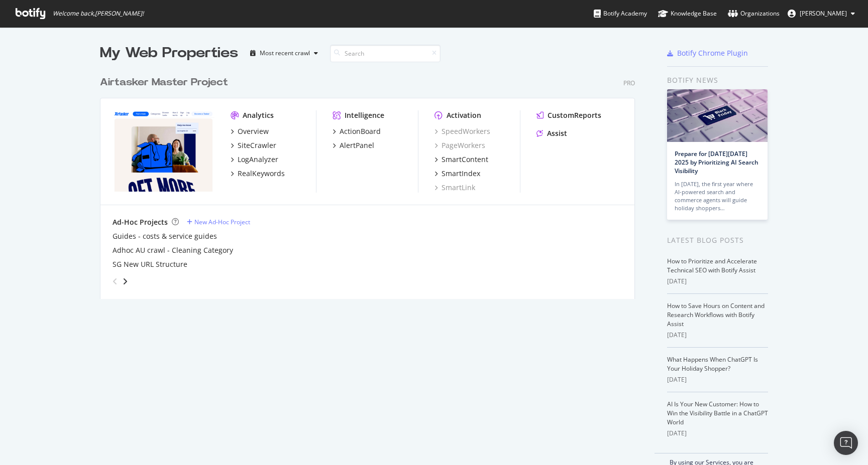 This screenshot has width=868, height=465. What do you see at coordinates (255, 159) in the screenshot?
I see `a: LogAnalyzer` at bounding box center [255, 159].